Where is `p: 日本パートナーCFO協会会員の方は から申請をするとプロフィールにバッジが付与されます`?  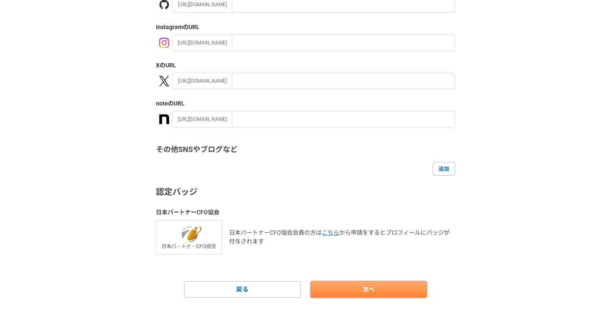 p: 日本パートナーCFO協会会員の方は から申請をするとプロフィールにバッジが付与されます is located at coordinates (342, 237).